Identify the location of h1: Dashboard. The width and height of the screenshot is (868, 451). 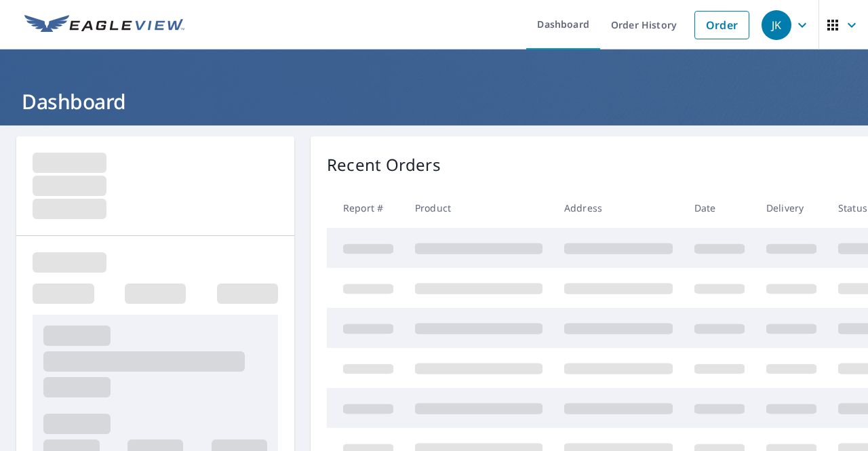
(434, 101).